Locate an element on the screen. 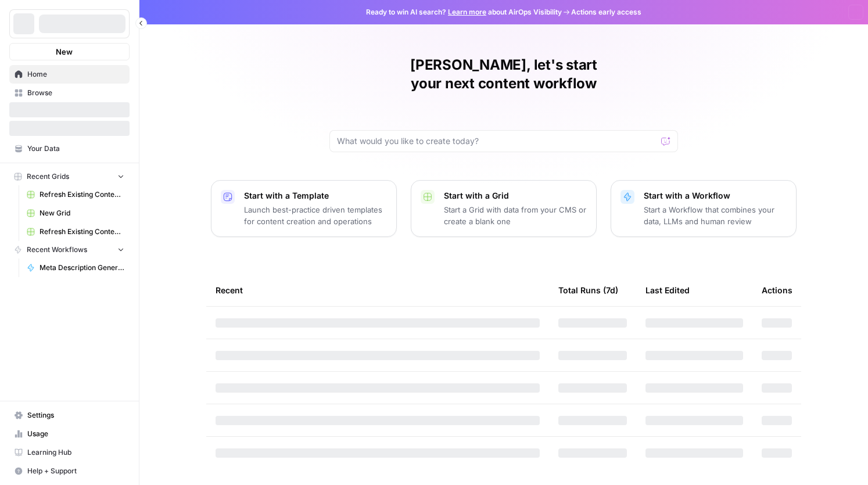  p: Start with a Template is located at coordinates (316, 196).